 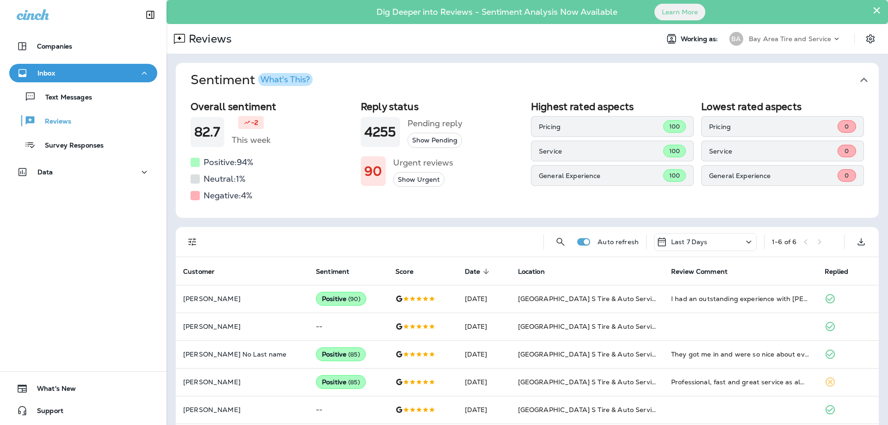 What do you see at coordinates (790, 39) in the screenshot?
I see `p: Bay Area Tire and Service` at bounding box center [790, 39].